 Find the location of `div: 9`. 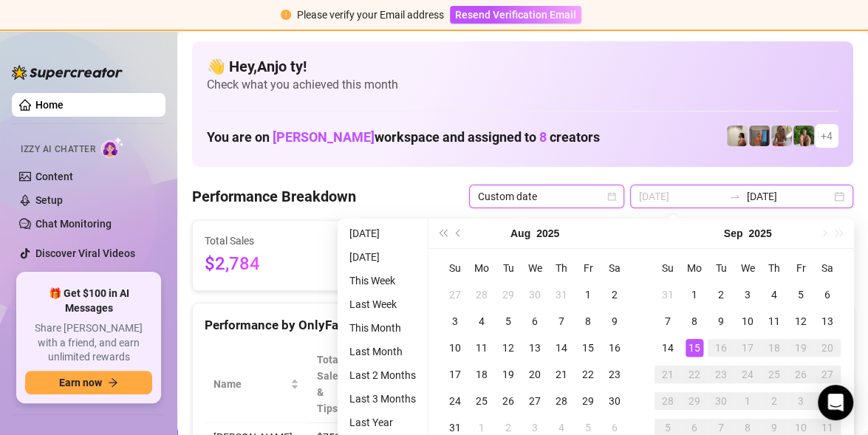

div: 9 is located at coordinates (721, 321).